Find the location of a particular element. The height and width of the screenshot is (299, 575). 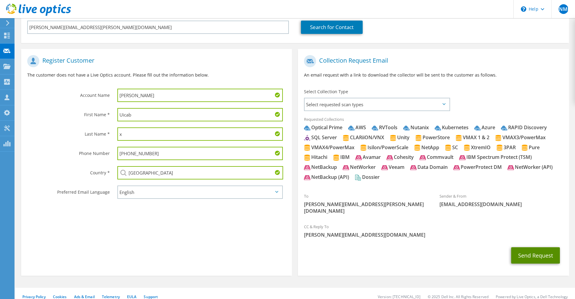

div: CLARiiON/VNX is located at coordinates (363, 137).